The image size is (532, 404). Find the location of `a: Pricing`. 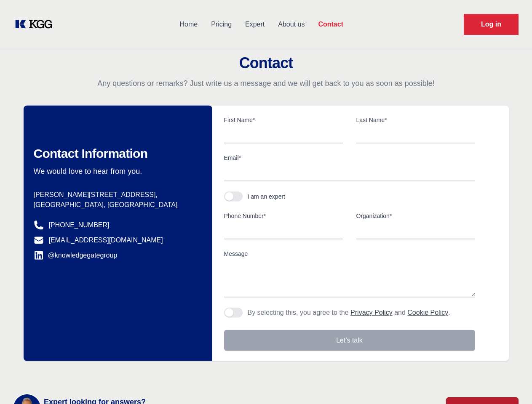

a: Pricing is located at coordinates (221, 25).